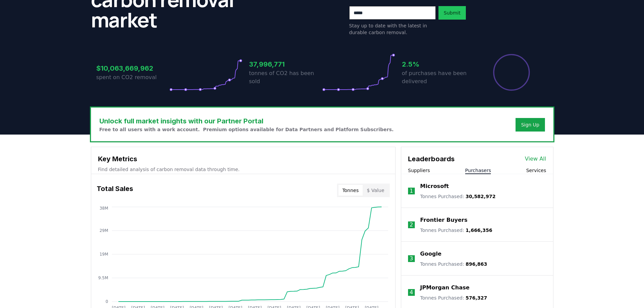 The width and height of the screenshot is (644, 308). I want to click on p: JPMorgan Chase, so click(445, 288).